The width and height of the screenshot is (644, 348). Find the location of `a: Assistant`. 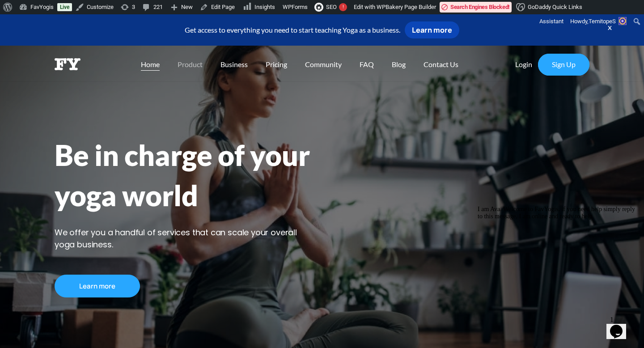

a: Assistant is located at coordinates (551, 22).